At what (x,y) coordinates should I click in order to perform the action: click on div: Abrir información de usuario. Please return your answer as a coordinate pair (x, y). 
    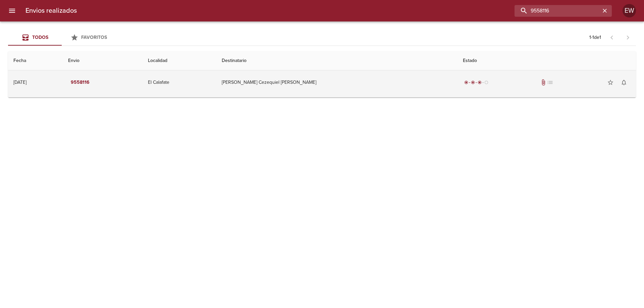
    Looking at the image, I should click on (629, 11).